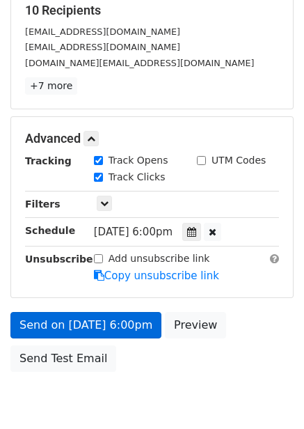 Image resolution: width=304 pixels, height=429 pixels. What do you see at coordinates (59, 259) in the screenshot?
I see `strong: Unsubscribe` at bounding box center [59, 259].